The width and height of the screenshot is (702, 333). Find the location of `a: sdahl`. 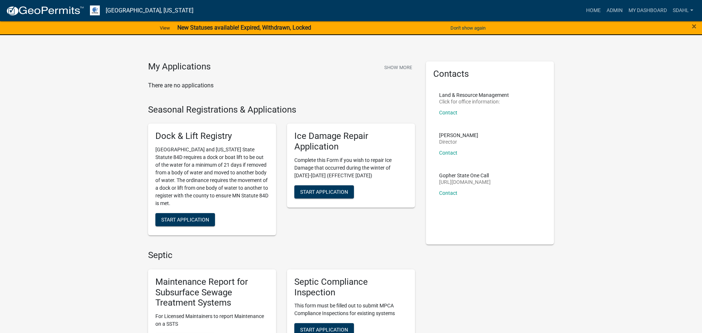

a: sdahl is located at coordinates (683, 11).